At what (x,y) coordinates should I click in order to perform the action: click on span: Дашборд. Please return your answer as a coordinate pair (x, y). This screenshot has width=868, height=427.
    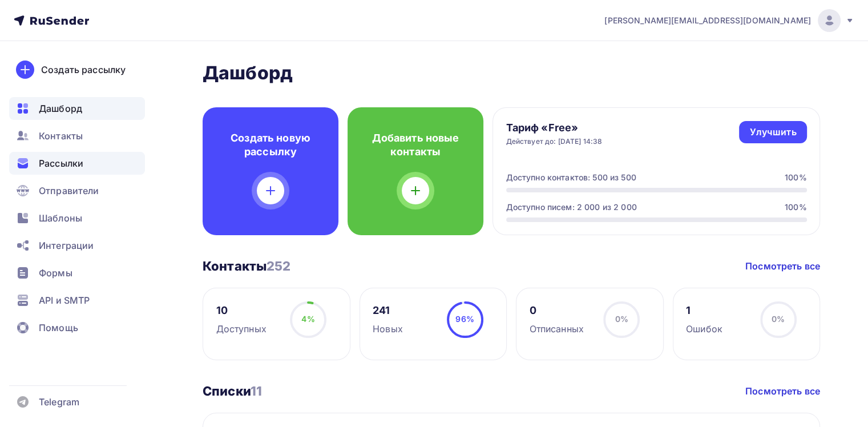
    Looking at the image, I should click on (60, 109).